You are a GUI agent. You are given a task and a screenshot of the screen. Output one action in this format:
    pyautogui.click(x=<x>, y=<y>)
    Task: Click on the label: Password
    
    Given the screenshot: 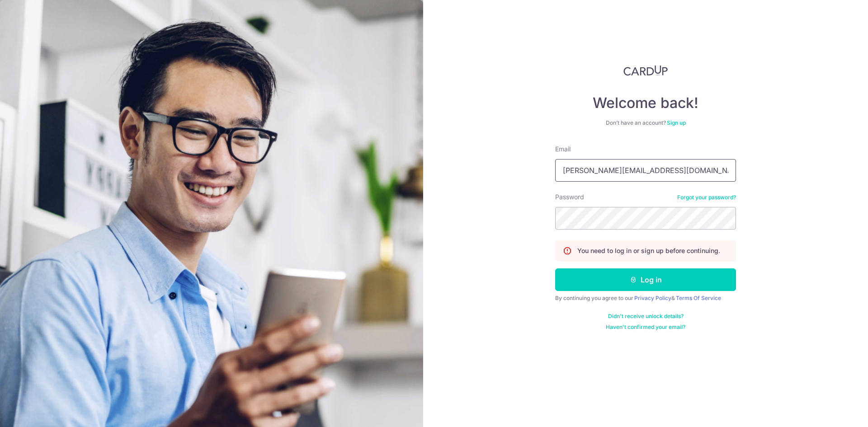 What is the action you would take?
    pyautogui.click(x=569, y=197)
    